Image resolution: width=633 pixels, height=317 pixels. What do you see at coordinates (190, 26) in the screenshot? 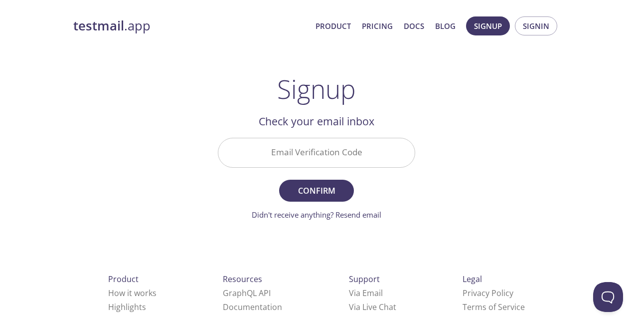
I see `a: testmail.app` at bounding box center [190, 26].